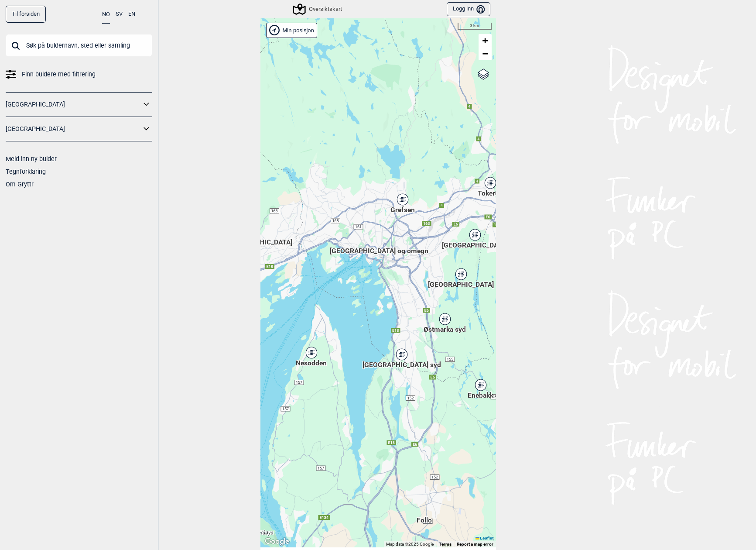 The width and height of the screenshot is (756, 550). I want to click on a: Til forsiden, so click(25, 14).